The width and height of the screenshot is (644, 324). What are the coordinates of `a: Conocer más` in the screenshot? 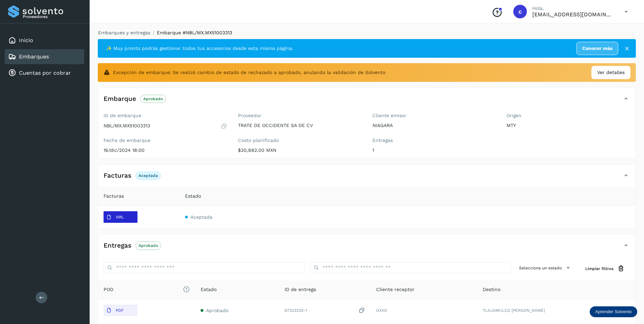 It's located at (597, 48).